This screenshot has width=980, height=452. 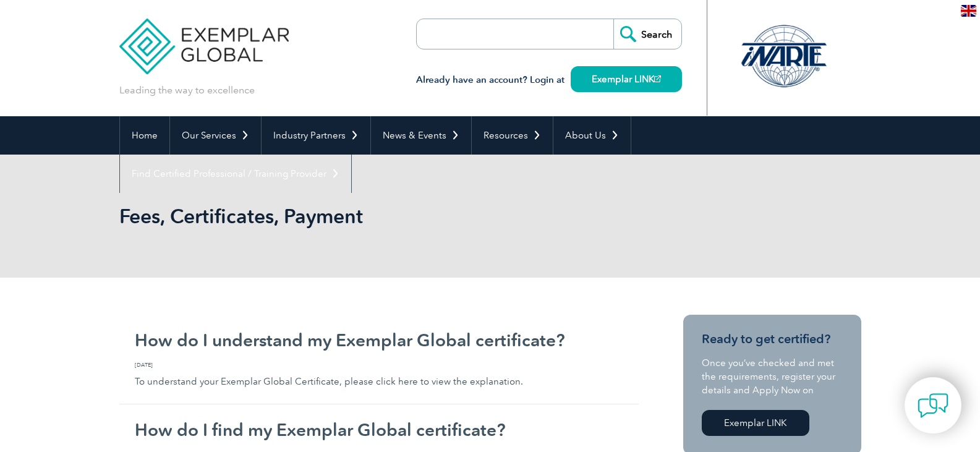 I want to click on h2: How do I understand my Exemplar Global certificate?, so click(x=379, y=341).